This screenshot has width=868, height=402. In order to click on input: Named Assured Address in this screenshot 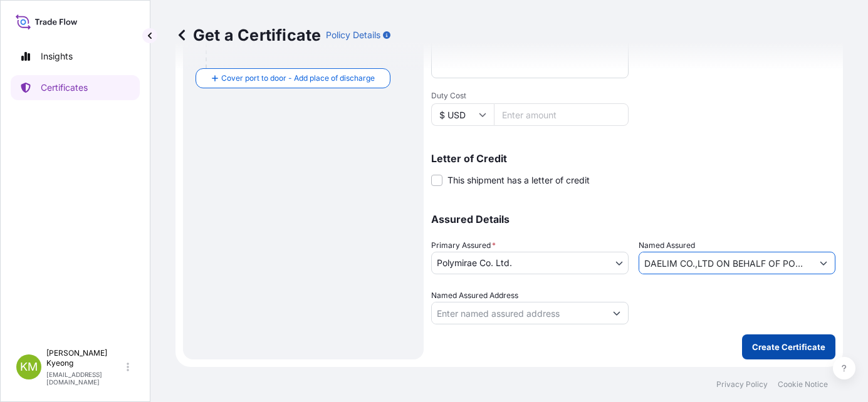, I will do `click(518, 313)`.